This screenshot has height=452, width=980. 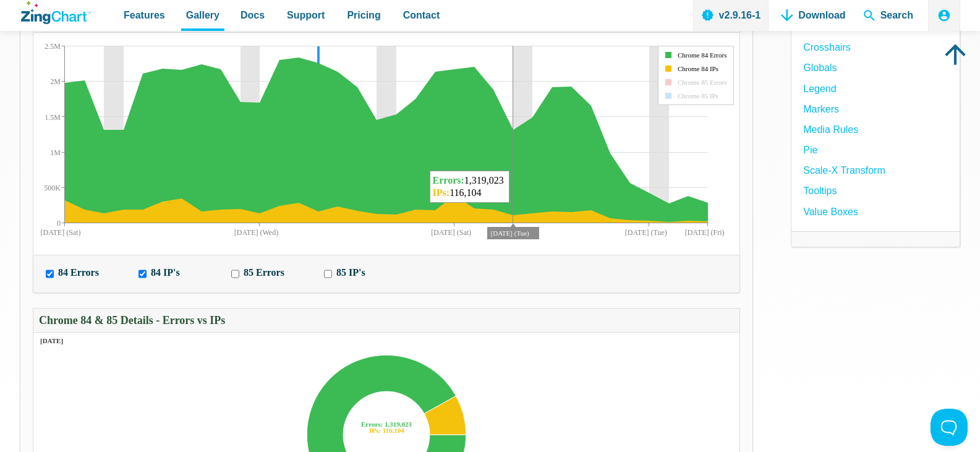 What do you see at coordinates (165, 272) in the screenshot?
I see `label: 84 IP's` at bounding box center [165, 272].